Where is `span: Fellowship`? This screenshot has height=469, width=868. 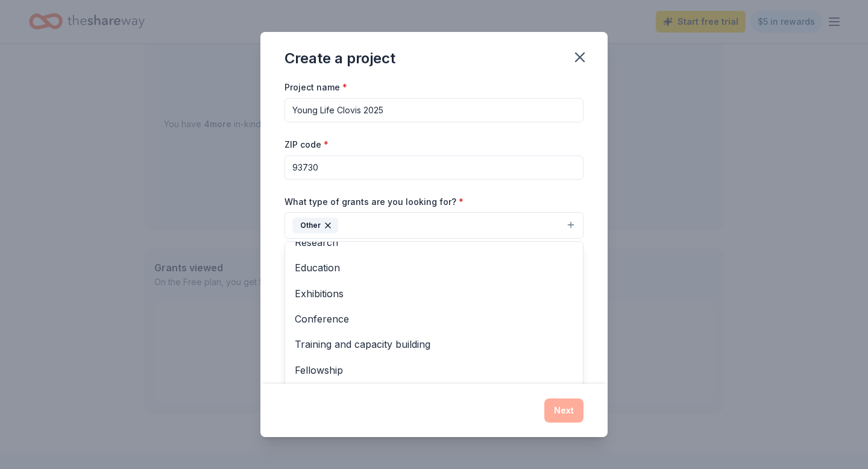 span: Fellowship is located at coordinates (434, 370).